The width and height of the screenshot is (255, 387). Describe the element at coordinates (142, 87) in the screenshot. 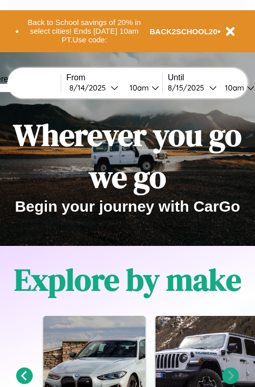

I see `button: 10am` at that location.